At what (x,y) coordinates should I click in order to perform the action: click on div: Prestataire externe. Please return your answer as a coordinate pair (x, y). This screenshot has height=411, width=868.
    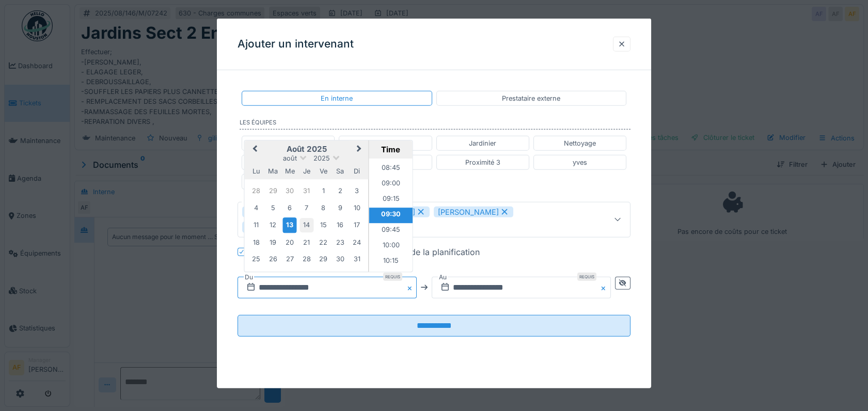
    Looking at the image, I should click on (530, 98).